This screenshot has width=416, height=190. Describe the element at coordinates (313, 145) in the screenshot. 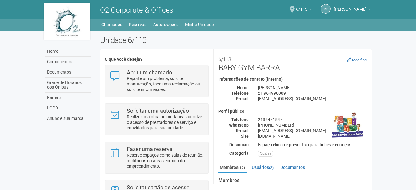

I see `div: Espaço clínico e preventivo para bebês e crianças.` at that location.